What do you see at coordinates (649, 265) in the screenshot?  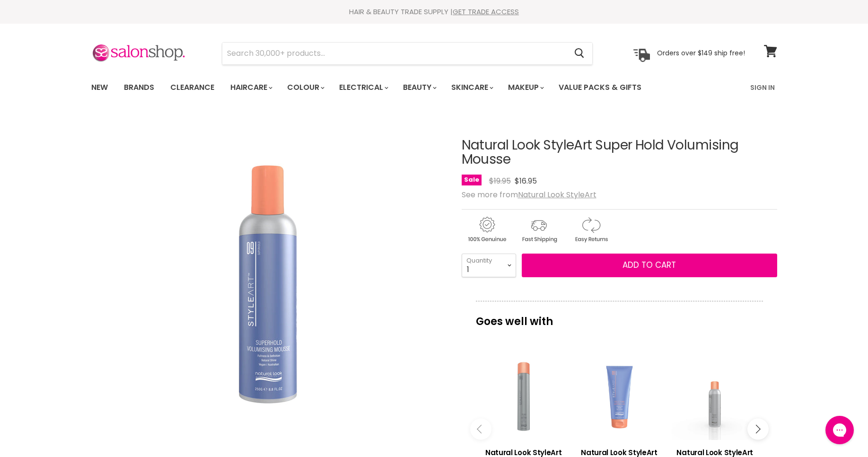 I see `button: Add to cart` at bounding box center [649, 265].